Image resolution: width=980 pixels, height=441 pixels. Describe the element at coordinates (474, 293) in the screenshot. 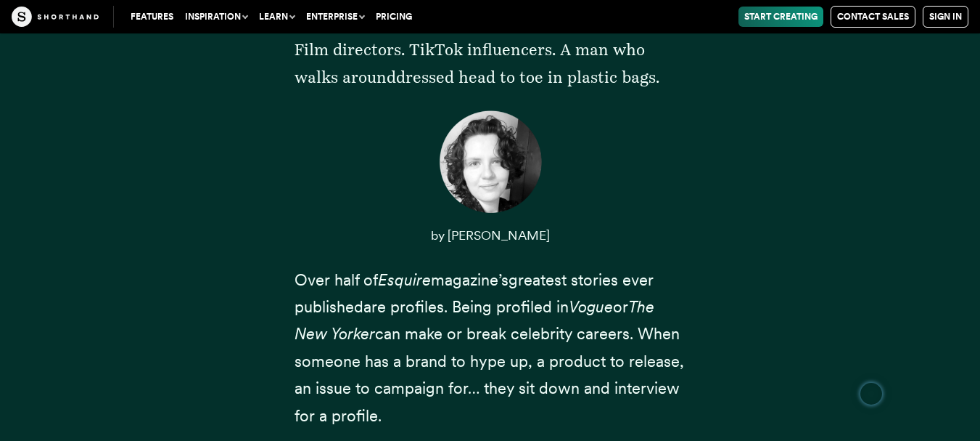

I see `a: greatest stories ever published` at that location.